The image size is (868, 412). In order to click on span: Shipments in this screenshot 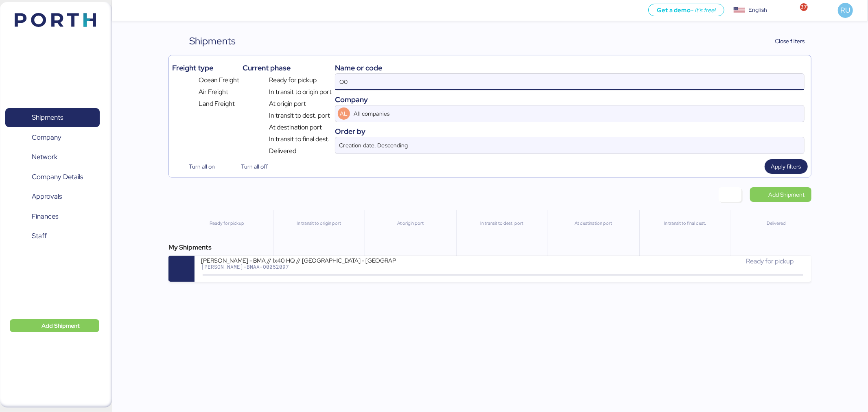, I will do `click(47, 117)`.